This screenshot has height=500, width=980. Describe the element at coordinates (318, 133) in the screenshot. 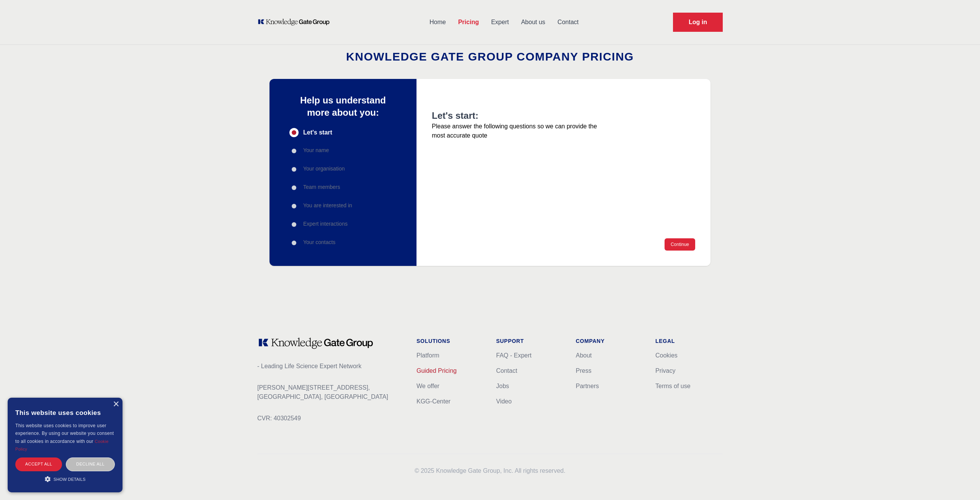

I see `span: Let's start` at that location.